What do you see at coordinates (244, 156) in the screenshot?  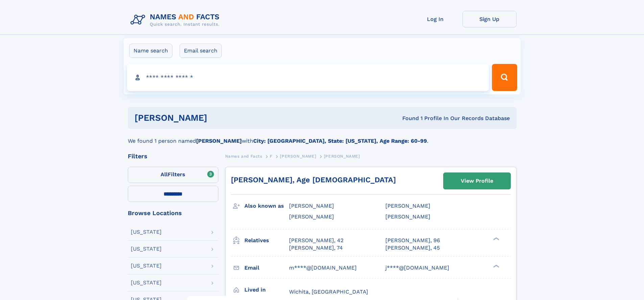 I see `a: Names and Facts` at bounding box center [244, 156].